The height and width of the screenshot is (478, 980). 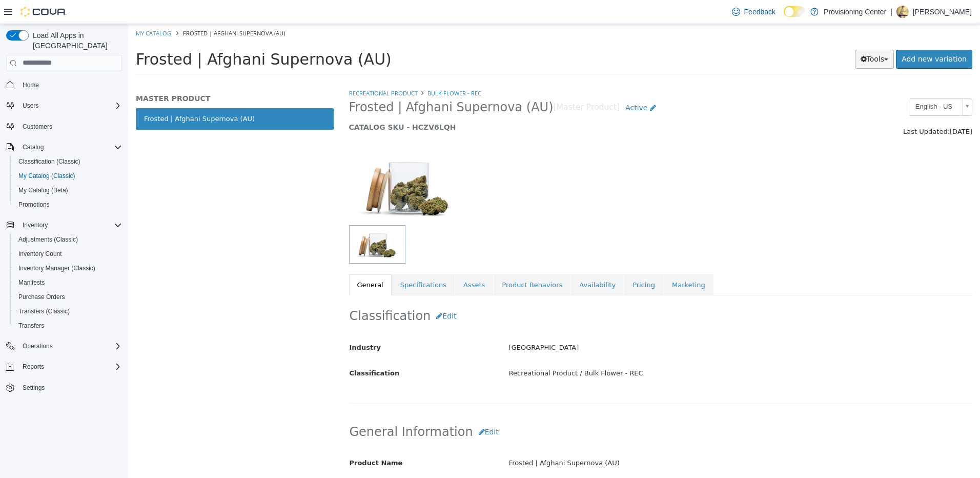 What do you see at coordinates (242, 261) in the screenshot?
I see `a: General` at bounding box center [242, 261].